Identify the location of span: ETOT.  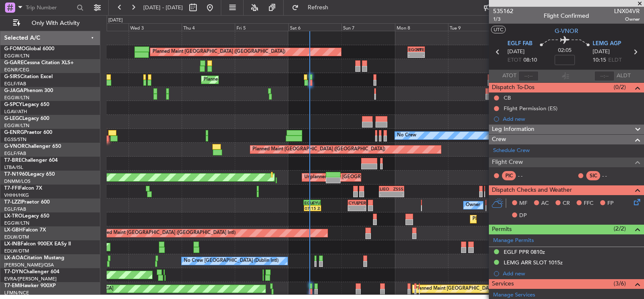
(514, 60).